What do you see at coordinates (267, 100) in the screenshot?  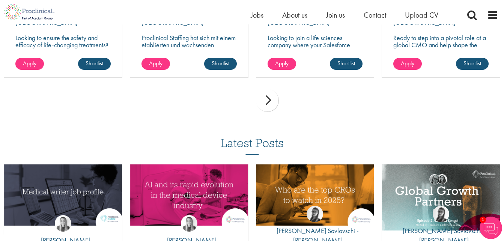 I see `div: next` at bounding box center [267, 100].